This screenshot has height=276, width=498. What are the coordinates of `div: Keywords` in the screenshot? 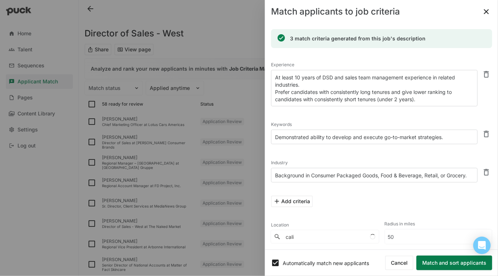 It's located at (374, 125).